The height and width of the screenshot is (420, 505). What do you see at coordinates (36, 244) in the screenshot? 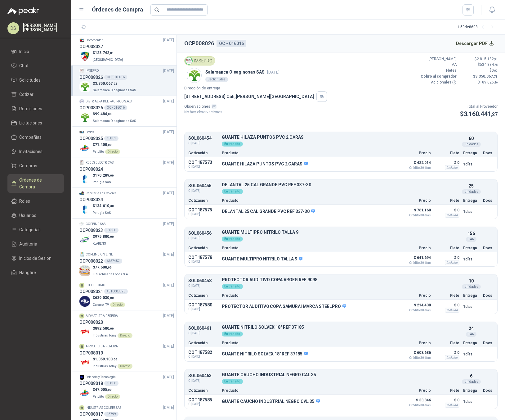
I see `a: Auditoria` at bounding box center [36, 244].